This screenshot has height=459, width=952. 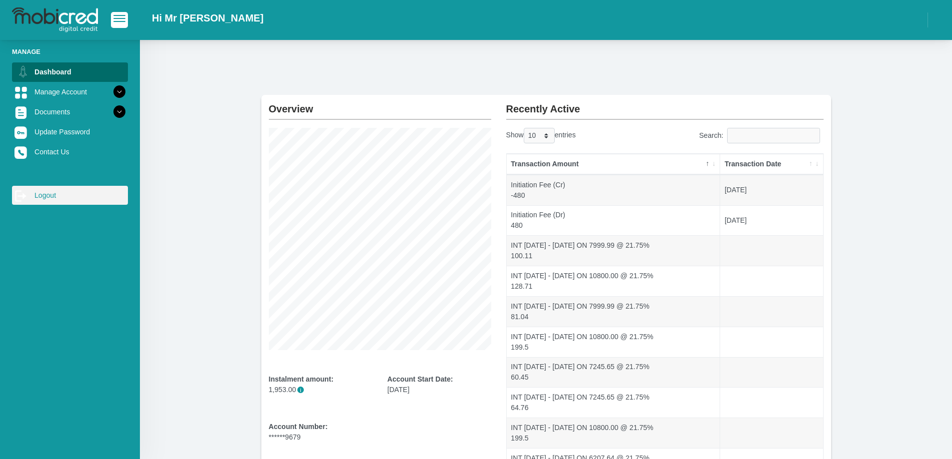 I want to click on th: Transaction Amount: activate to sort column descending, so click(x=614, y=164).